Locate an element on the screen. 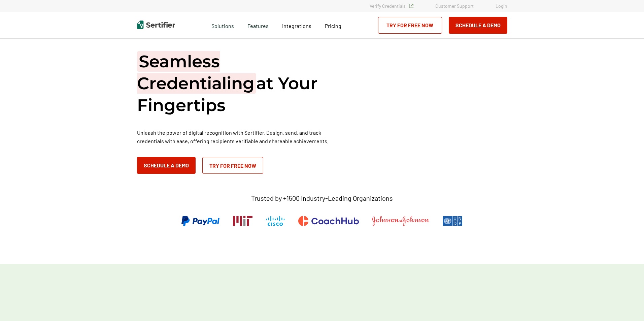 The width and height of the screenshot is (644, 321). img: UNDP is located at coordinates (452, 221).